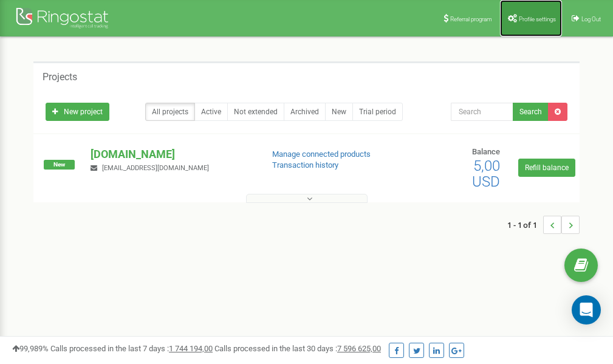 The height and width of the screenshot is (364, 613). What do you see at coordinates (321, 154) in the screenshot?
I see `a: Manage connected products` at bounding box center [321, 154].